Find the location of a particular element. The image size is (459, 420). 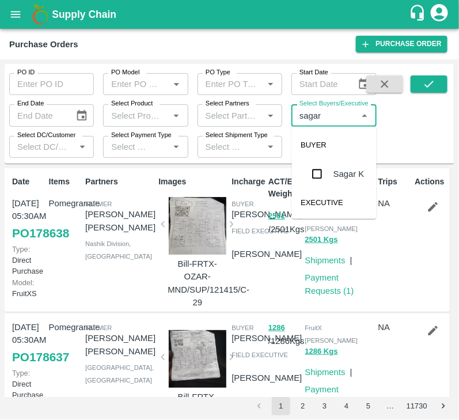

button: Go to page 4 is located at coordinates (347, 406).